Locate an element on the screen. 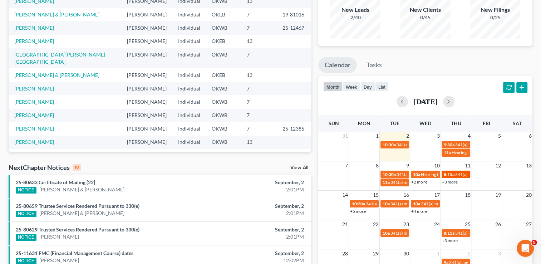 The image size is (541, 264). span: 26 is located at coordinates (498, 224).